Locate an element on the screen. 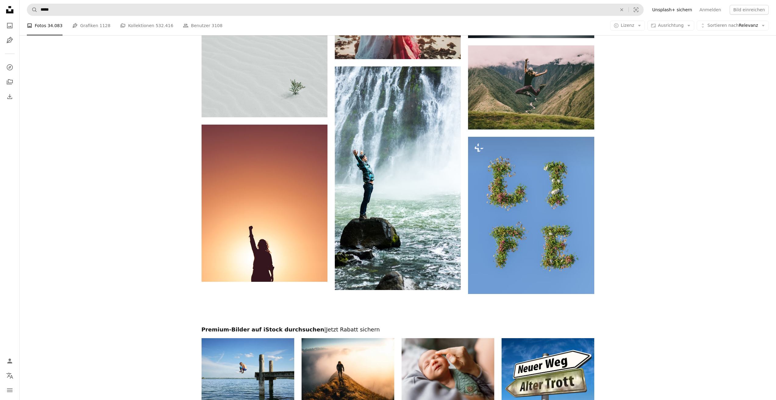 Image resolution: width=776 pixels, height=400 pixels. img: Die Buchstaben E, F und F bestehen aus Blumen is located at coordinates (531, 216).